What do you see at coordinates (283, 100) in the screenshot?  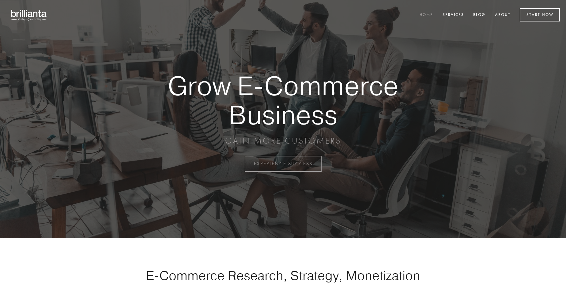 I see `strong: Grow E-Commerce Business` at bounding box center [283, 100].